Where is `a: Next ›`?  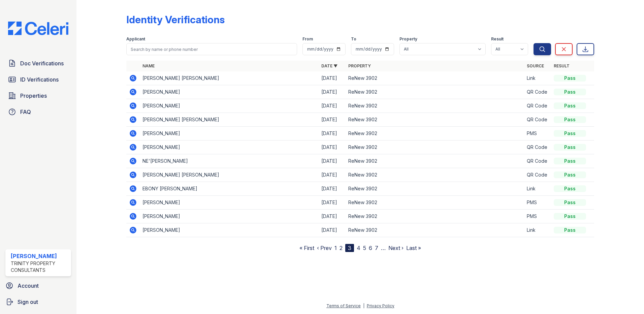
a: Next › is located at coordinates (396, 248).